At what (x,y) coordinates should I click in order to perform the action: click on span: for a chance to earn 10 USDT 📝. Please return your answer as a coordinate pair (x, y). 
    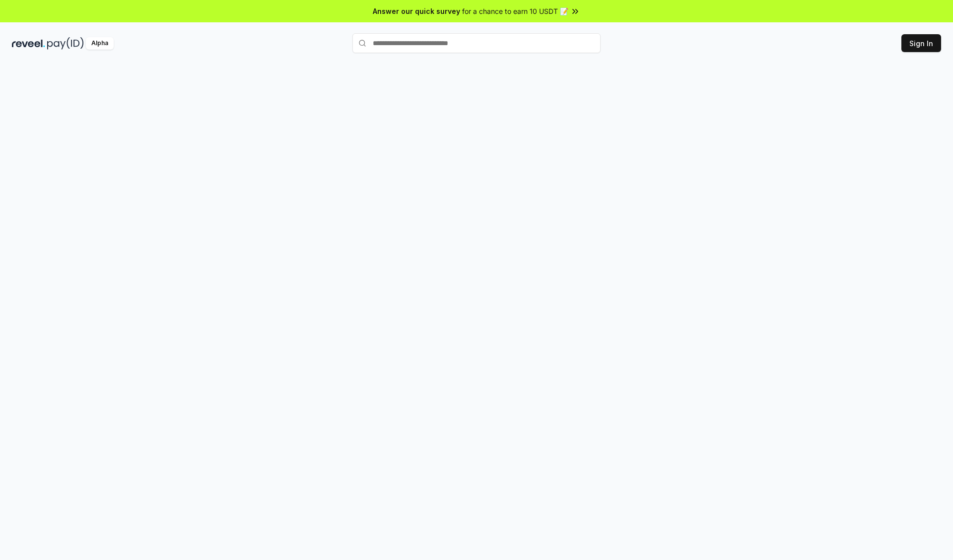
    Looking at the image, I should click on (515, 11).